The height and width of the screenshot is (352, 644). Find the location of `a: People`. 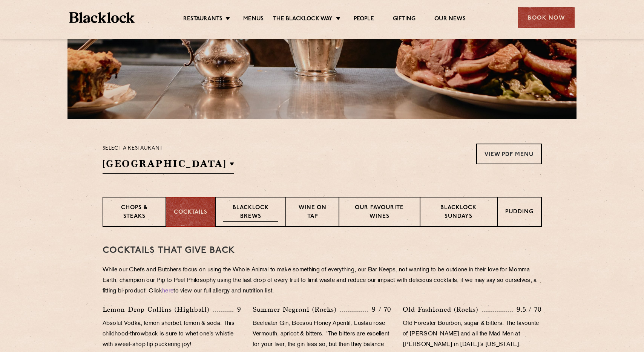

a: People is located at coordinates (364, 19).